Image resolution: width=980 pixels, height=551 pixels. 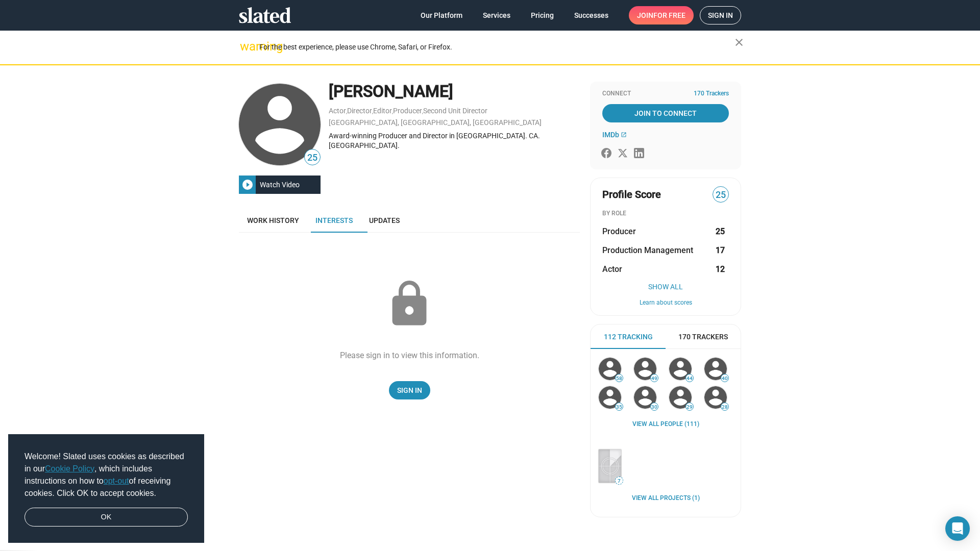 I want to click on a: Editor, so click(x=382, y=111).